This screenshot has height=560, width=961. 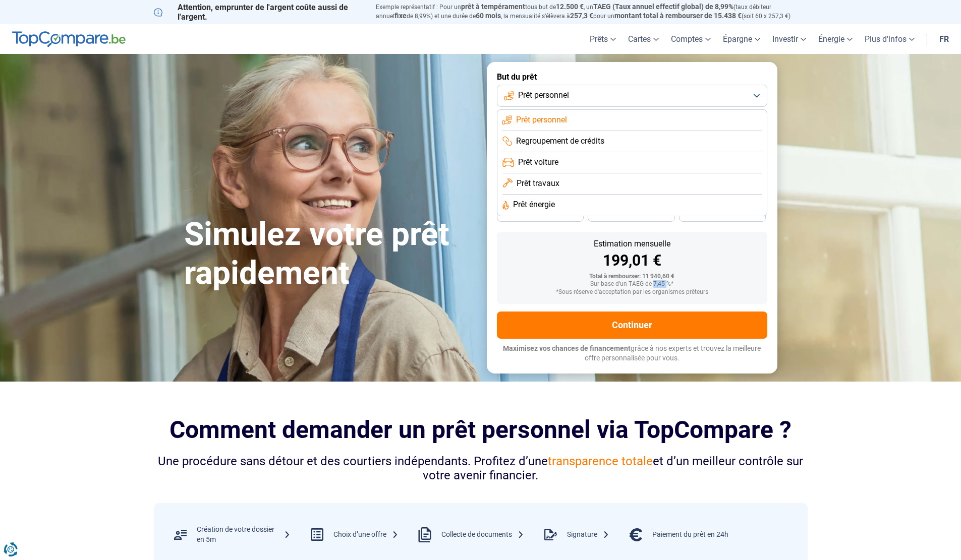 What do you see at coordinates (632, 325) in the screenshot?
I see `button: Continuer` at bounding box center [632, 325].